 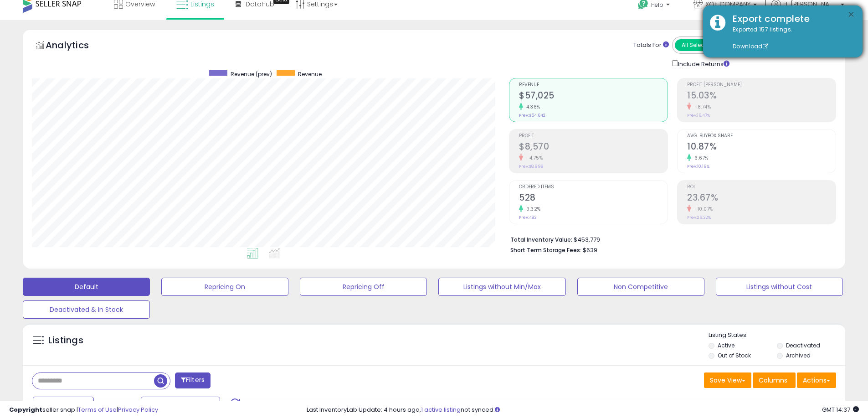 I want to click on button: Filters, so click(x=193, y=380).